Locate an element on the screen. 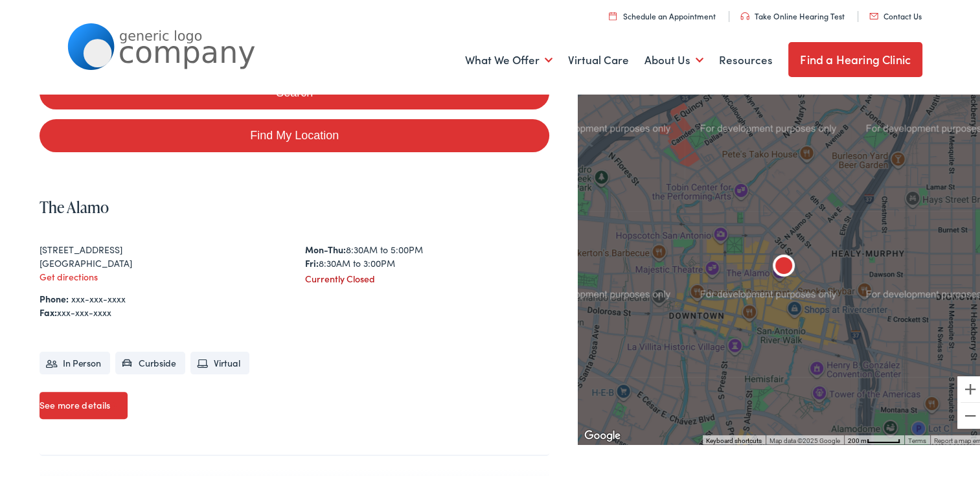  button: Map Scale: 200 m per 48 pixels is located at coordinates (874, 437).